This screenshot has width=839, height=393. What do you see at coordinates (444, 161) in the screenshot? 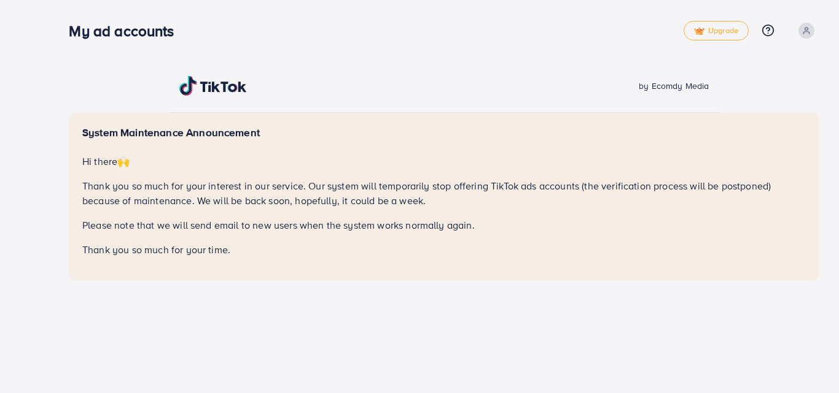
I see `p: Hi there` at bounding box center [444, 161].